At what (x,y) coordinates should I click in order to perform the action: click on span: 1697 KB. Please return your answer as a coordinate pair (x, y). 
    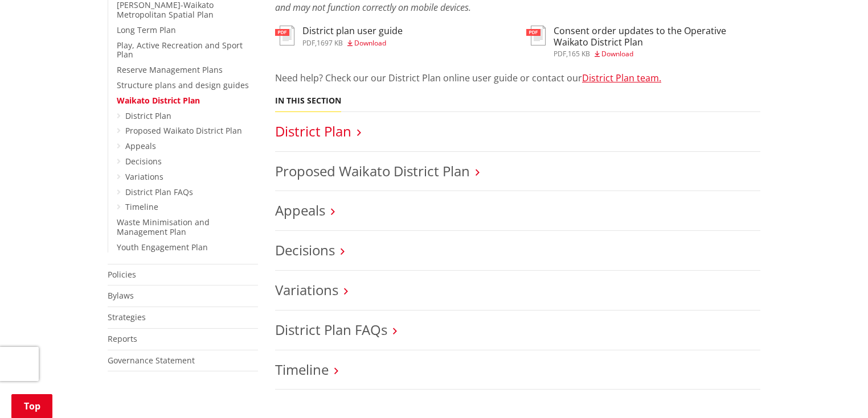
    Looking at the image, I should click on (330, 43).